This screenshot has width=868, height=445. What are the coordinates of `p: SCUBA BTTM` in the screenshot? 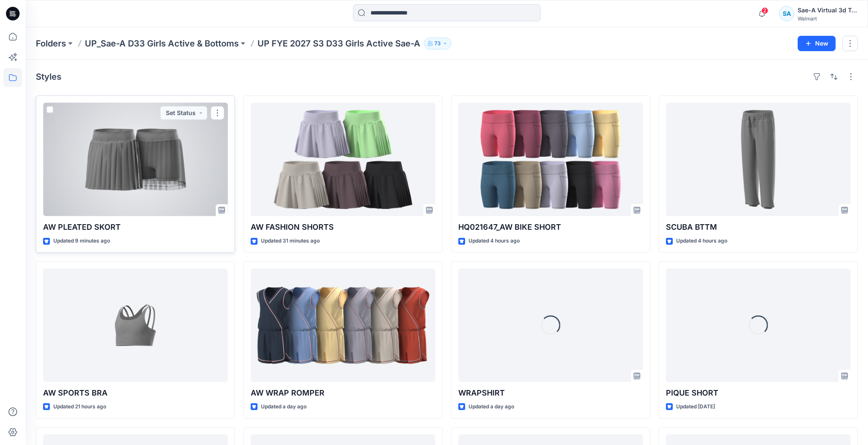 It's located at (758, 227).